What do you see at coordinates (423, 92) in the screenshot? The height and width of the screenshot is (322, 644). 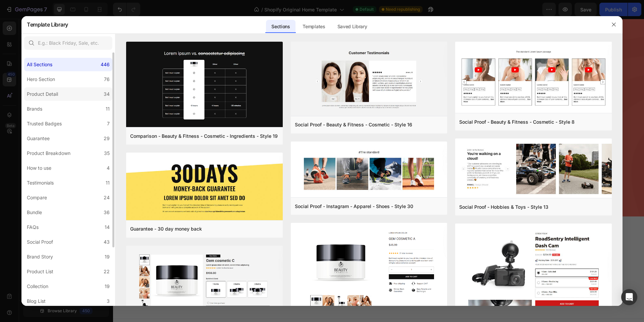 I see `span: Takes away the swelling and pressure so you feel comfortable again.` at bounding box center [423, 92].